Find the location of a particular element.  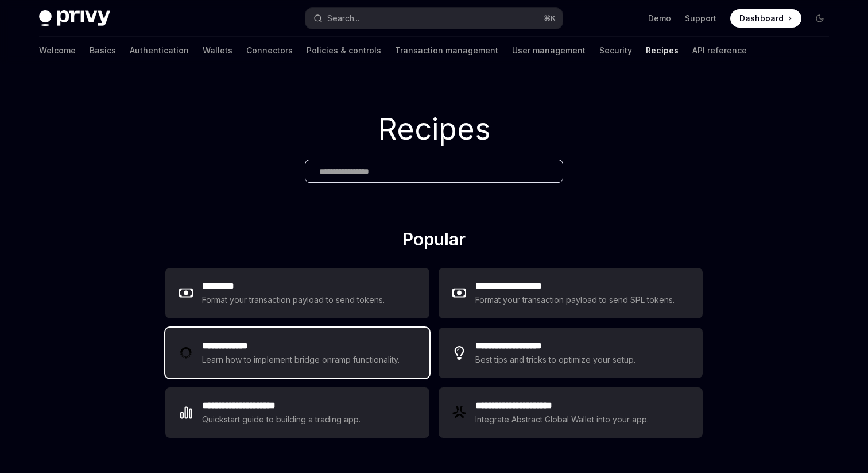

div: Format your transaction payload to send tokens. is located at coordinates (294, 300).